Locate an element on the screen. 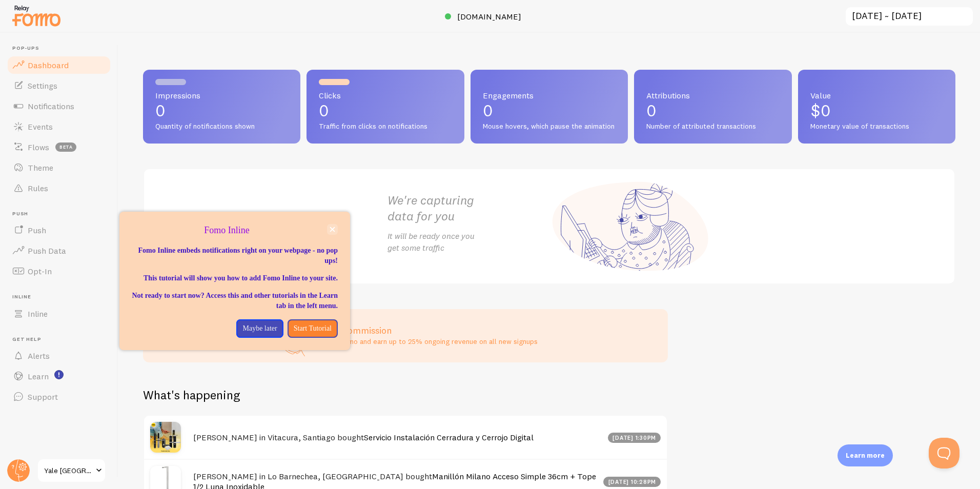  button: close, is located at coordinates (332, 229).